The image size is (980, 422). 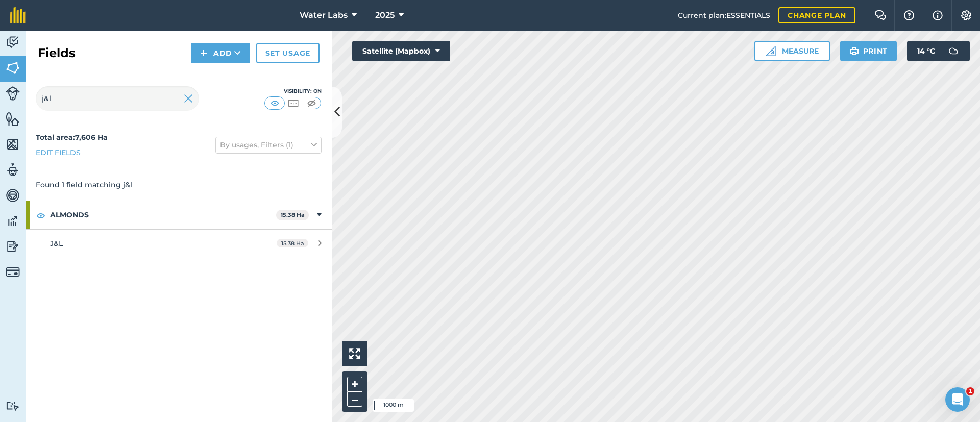 I want to click on strong: 15.38 Ha, so click(x=292, y=215).